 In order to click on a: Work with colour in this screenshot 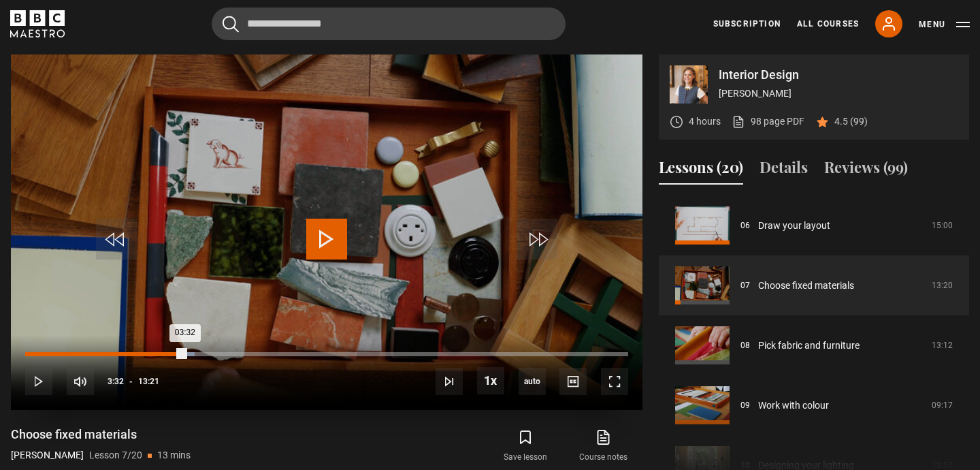, I will do `click(794, 405)`.